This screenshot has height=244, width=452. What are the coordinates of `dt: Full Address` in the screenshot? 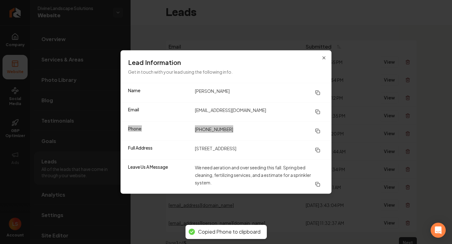 It's located at (159, 150).